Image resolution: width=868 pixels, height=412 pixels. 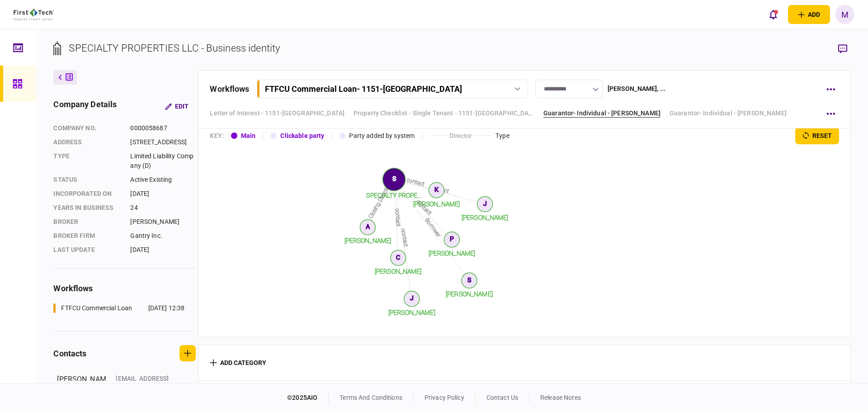 What do you see at coordinates (237, 363) in the screenshot?
I see `button: add category` at bounding box center [237, 363].